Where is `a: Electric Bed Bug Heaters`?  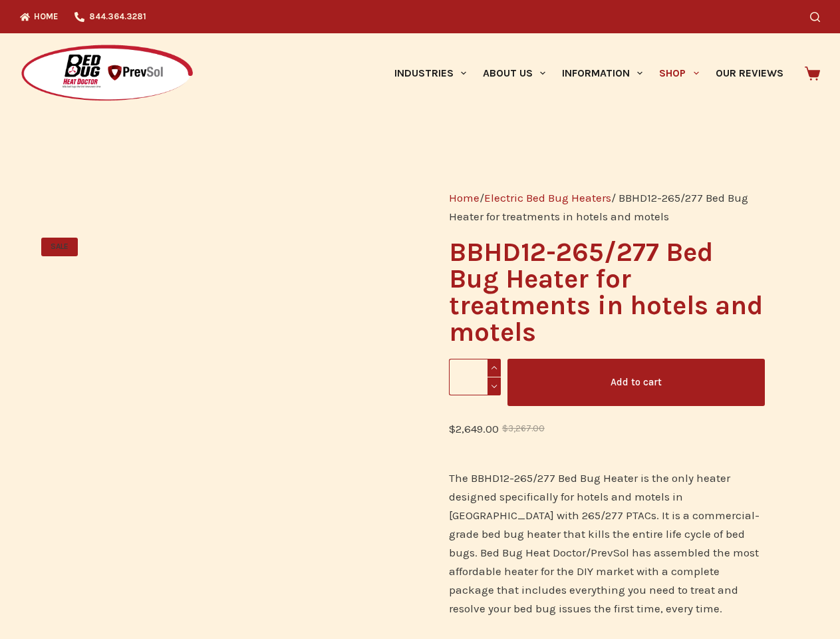
a: Electric Bed Bug Heaters is located at coordinates (548, 198).